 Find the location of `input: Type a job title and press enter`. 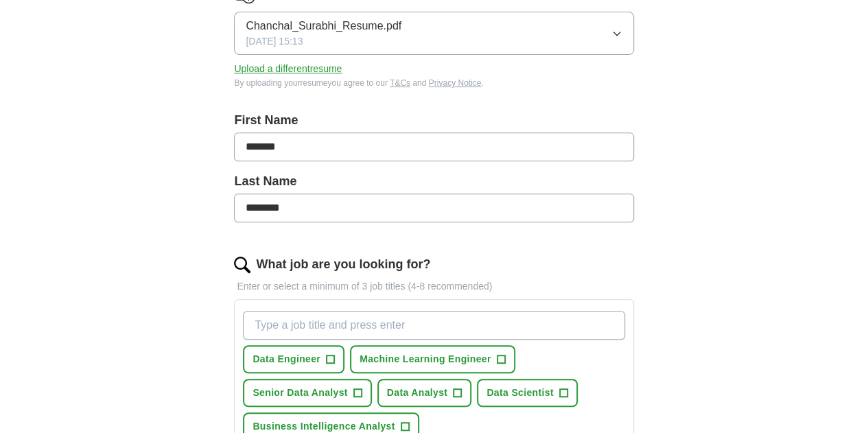

input: Type a job title and press enter is located at coordinates (434, 325).